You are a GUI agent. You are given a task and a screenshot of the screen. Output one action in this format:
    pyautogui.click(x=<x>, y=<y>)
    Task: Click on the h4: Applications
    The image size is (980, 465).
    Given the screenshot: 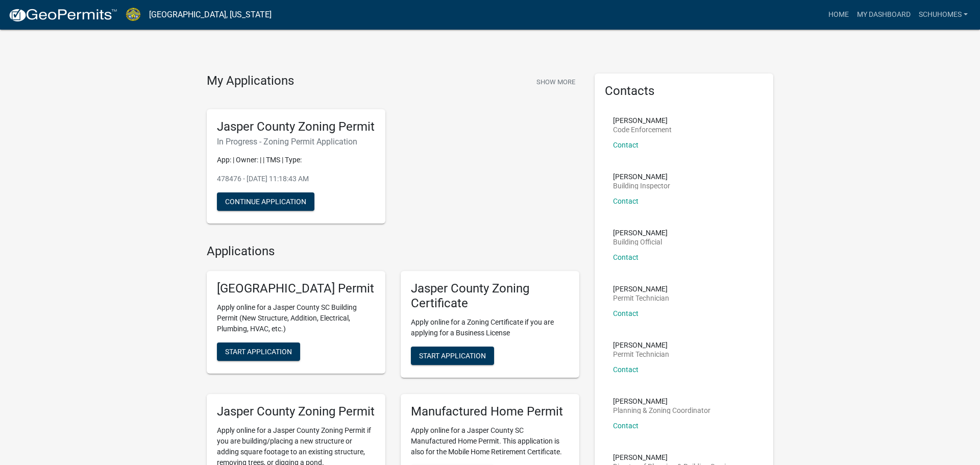 What is the action you would take?
    pyautogui.click(x=393, y=251)
    